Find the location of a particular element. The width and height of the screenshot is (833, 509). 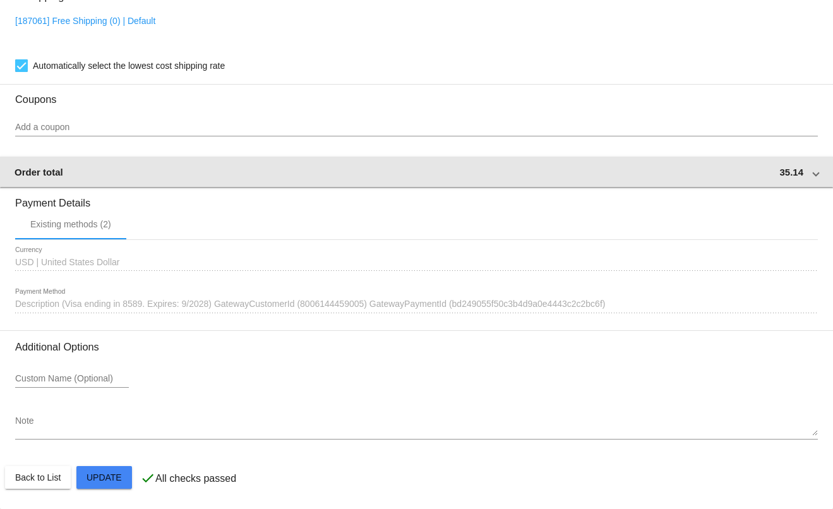

span: Back to List is located at coordinates (38, 477).